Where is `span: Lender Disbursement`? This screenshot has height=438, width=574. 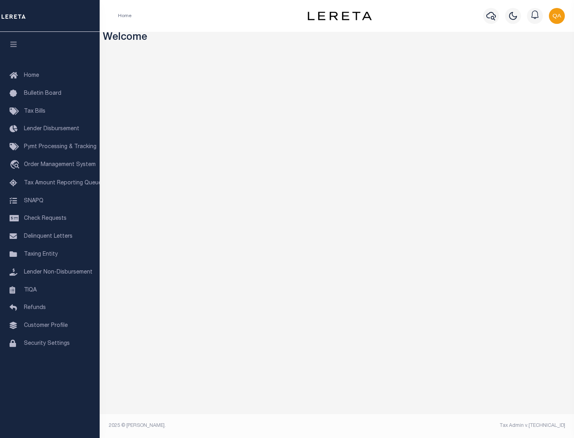 span: Lender Disbursement is located at coordinates (51, 129).